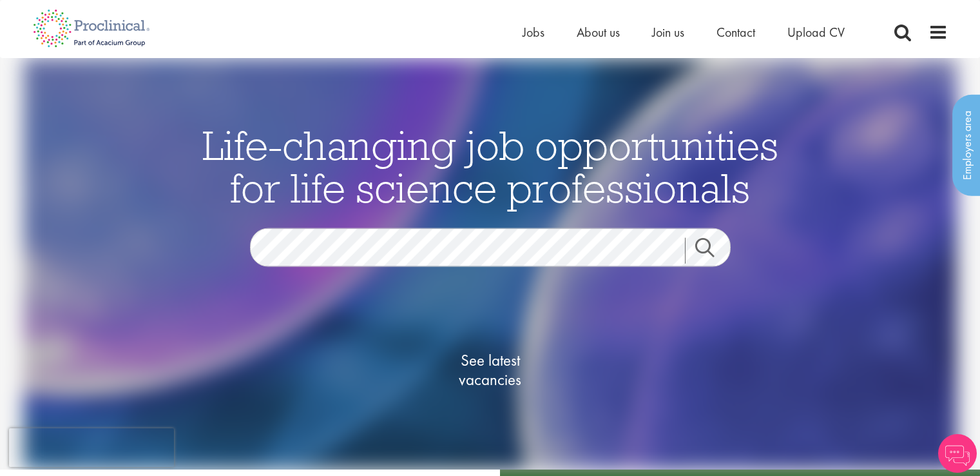 The height and width of the screenshot is (476, 980). Describe the element at coordinates (958, 453) in the screenshot. I see `img: Chatbot` at that location.